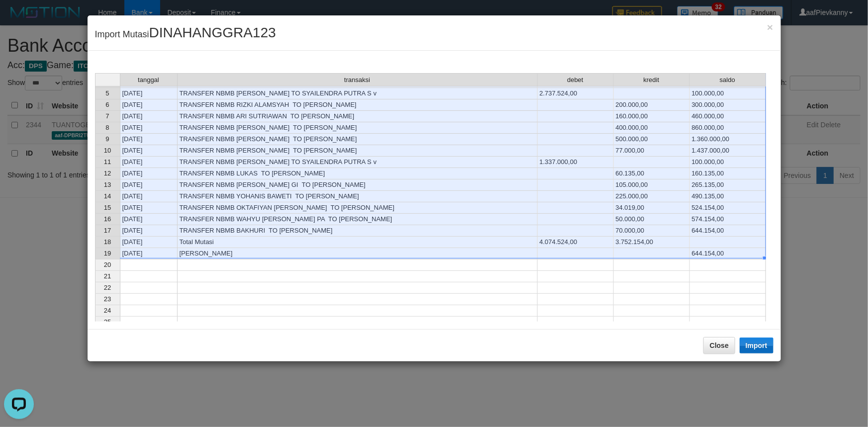 The height and width of the screenshot is (427, 868). I want to click on span: 17, so click(107, 230).